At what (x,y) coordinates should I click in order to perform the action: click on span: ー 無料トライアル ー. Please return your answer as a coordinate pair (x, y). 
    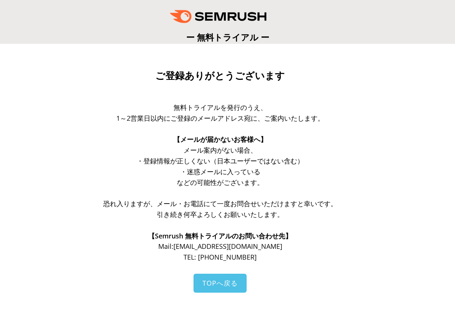
    Looking at the image, I should click on (228, 37).